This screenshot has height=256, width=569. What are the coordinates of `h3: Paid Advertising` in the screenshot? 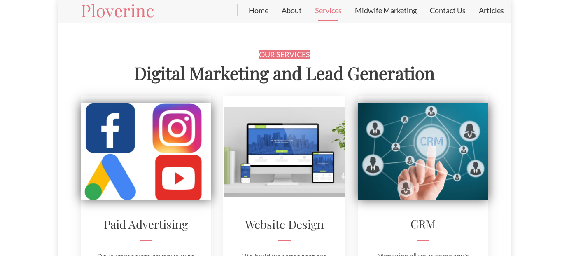 It's located at (146, 224).